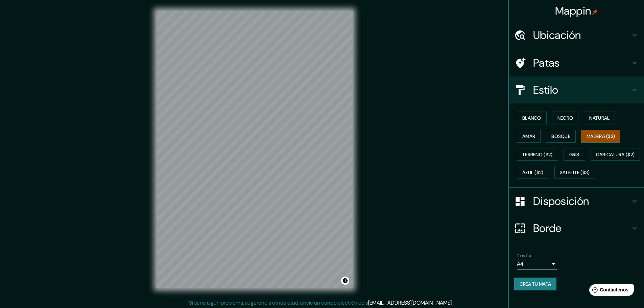  I want to click on font: Contáctenos, so click(30, 8).